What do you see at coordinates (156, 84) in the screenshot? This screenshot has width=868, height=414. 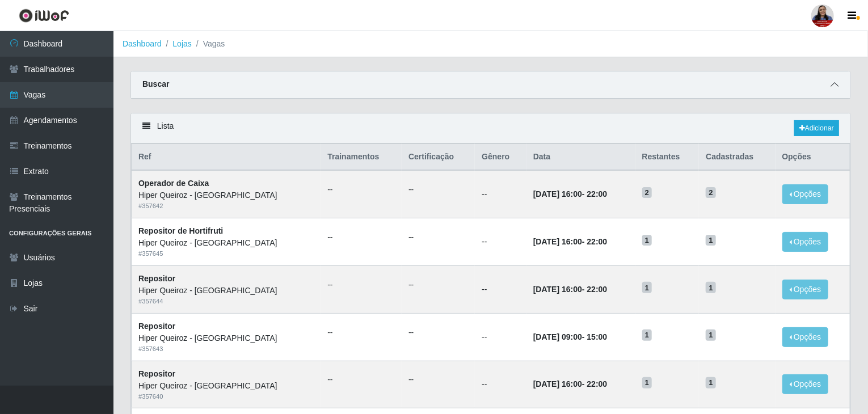 I see `strong: Buscar` at bounding box center [156, 84].